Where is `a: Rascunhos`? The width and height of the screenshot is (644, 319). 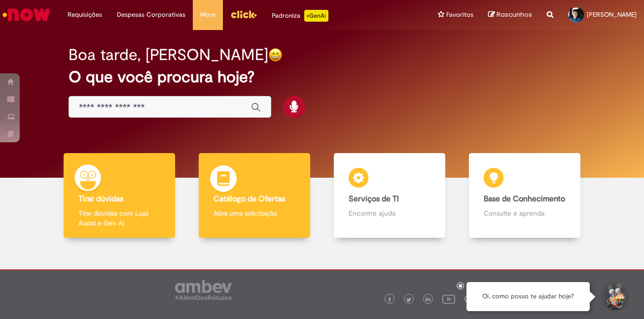
a: Rascunhos is located at coordinates (510, 15).